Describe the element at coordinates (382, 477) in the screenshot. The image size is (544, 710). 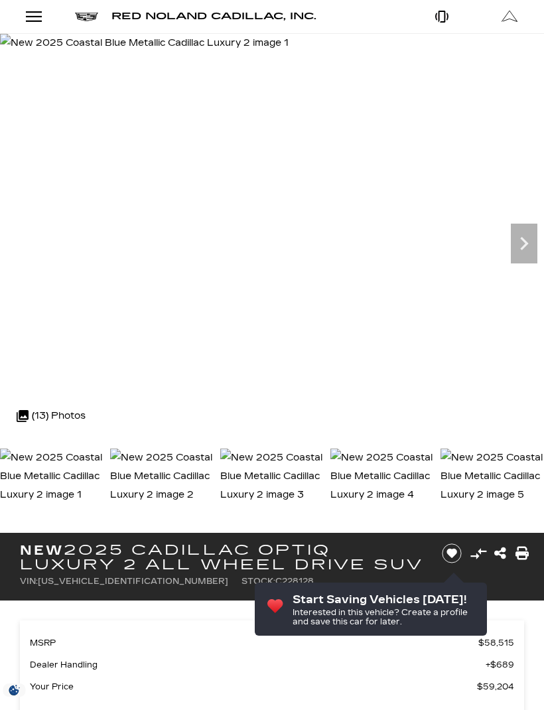
I see `img: New 2025 Coastal Blue Metallic Cadillac Luxury 2 image 4` at that location.